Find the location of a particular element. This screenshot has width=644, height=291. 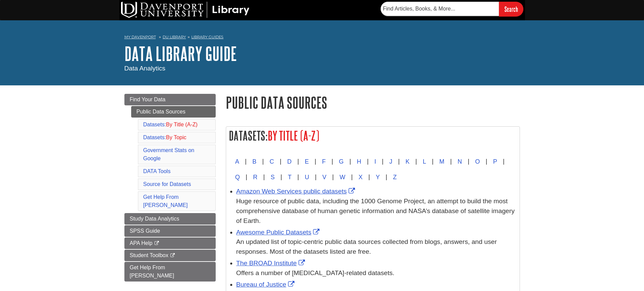

form: Searches DU Library's articles, books, and more is located at coordinates (452, 9).